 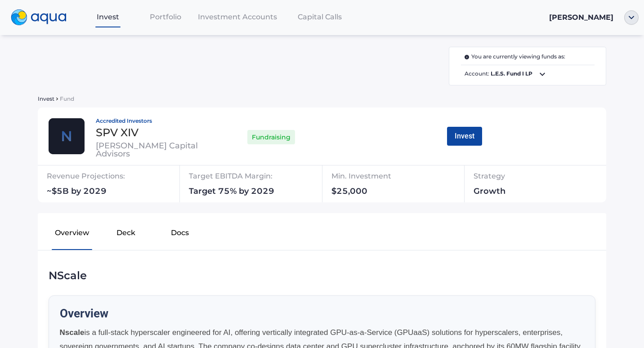 I want to click on img: i.svg, so click(x=468, y=57).